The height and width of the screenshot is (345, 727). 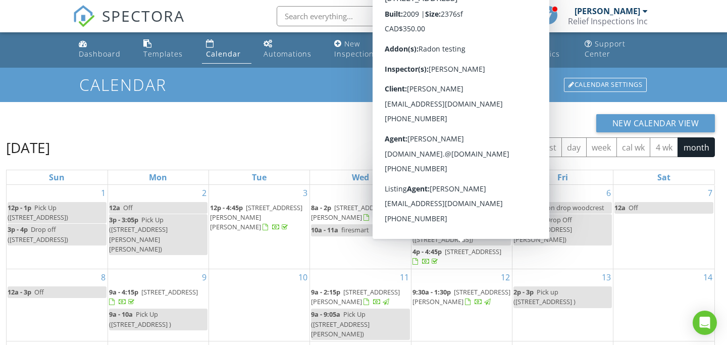 What do you see at coordinates (498, 147) in the screenshot?
I see `button: Previous month` at bounding box center [498, 147].